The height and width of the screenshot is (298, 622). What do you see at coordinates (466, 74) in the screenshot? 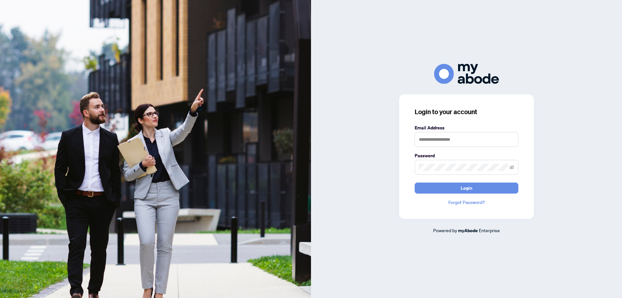
I see `img: ma-logo` at bounding box center [466, 74].